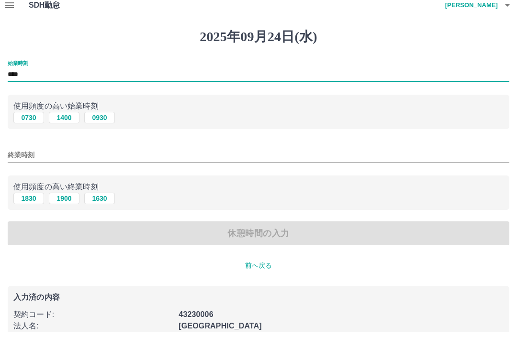 The height and width of the screenshot is (338, 517). What do you see at coordinates (29, 205) in the screenshot?
I see `button: 1830` at bounding box center [29, 205].